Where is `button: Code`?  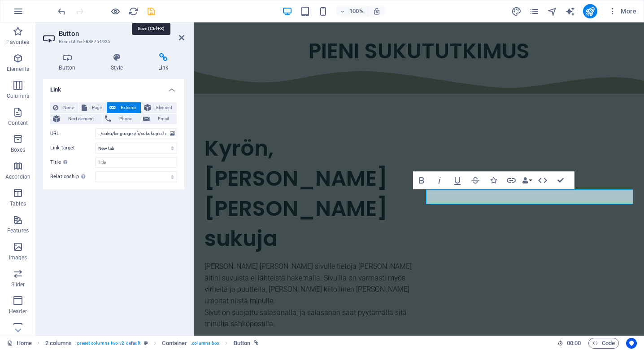 button: Code is located at coordinates (604, 343).